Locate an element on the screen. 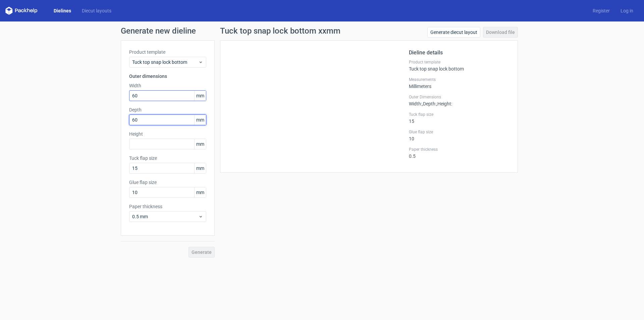 The width and height of the screenshot is (644, 320). div: 10 is located at coordinates (459, 135).